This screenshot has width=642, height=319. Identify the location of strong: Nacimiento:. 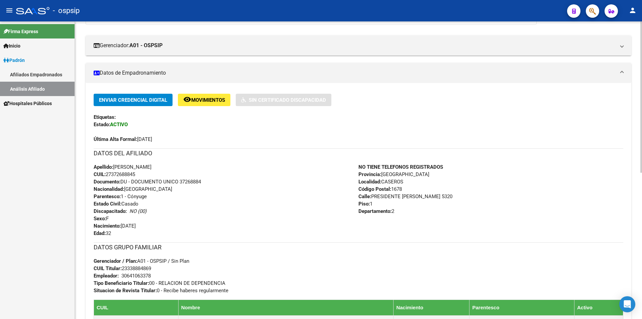
(107, 226).